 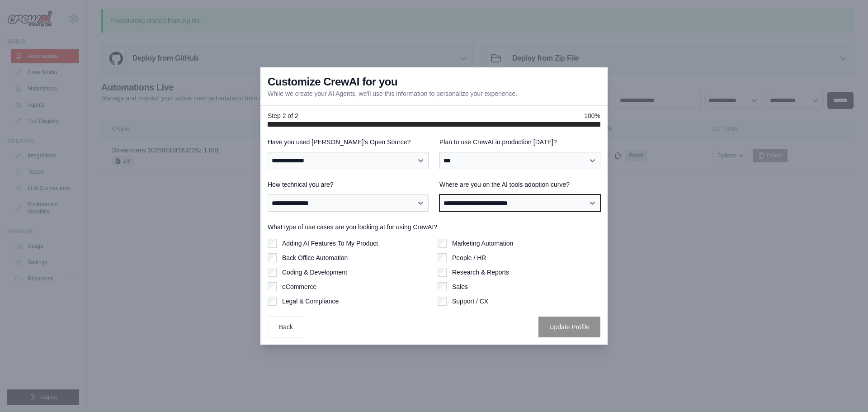 What do you see at coordinates (315, 258) in the screenshot?
I see `label: Back Office Automation` at bounding box center [315, 258].